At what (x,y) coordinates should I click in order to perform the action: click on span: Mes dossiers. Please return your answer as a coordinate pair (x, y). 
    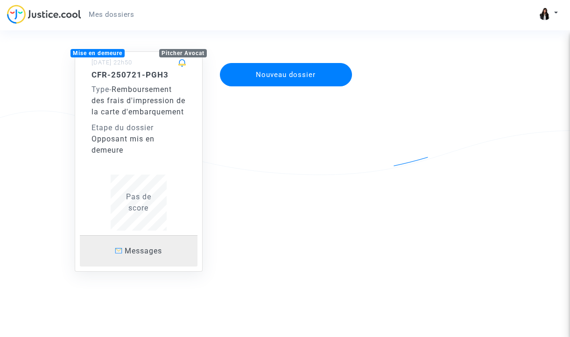
    Looking at the image, I should click on (111, 14).